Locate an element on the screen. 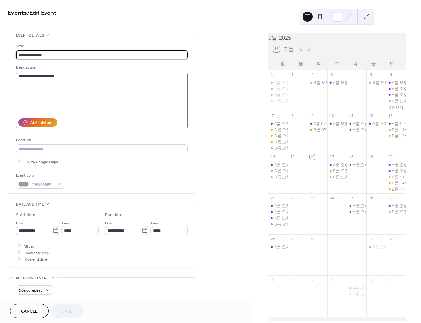  div: 토 is located at coordinates (391, 63).